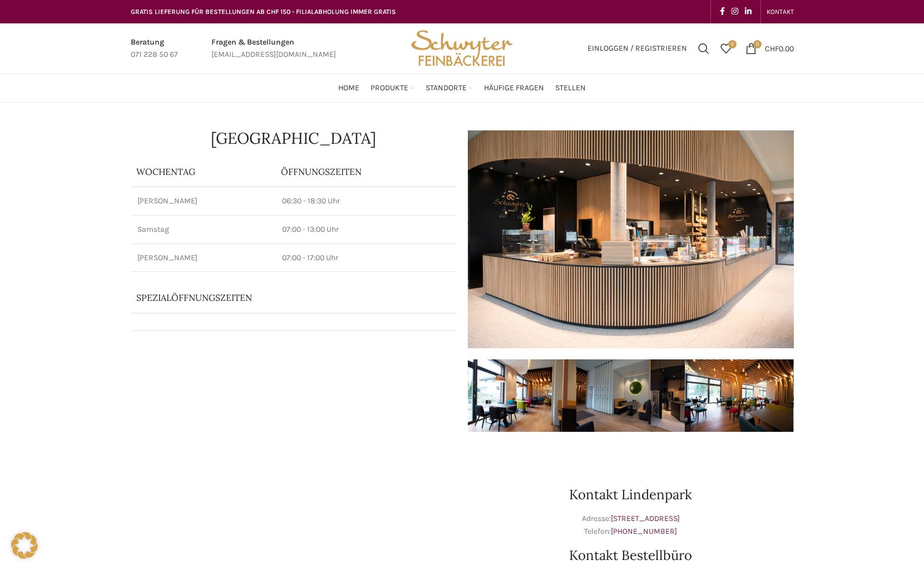 The image size is (924, 570). I want to click on p: Adresse: Telefon:, so click(631, 524).